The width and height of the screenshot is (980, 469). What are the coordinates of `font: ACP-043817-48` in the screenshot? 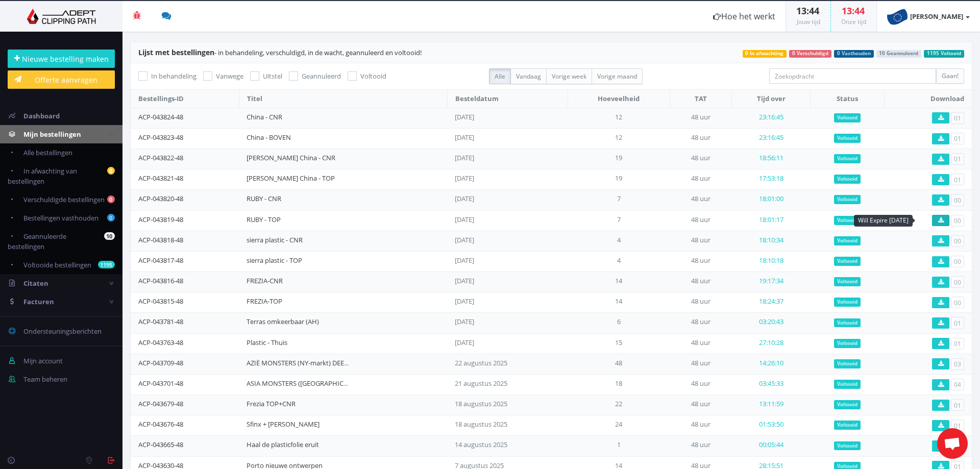 It's located at (161, 261).